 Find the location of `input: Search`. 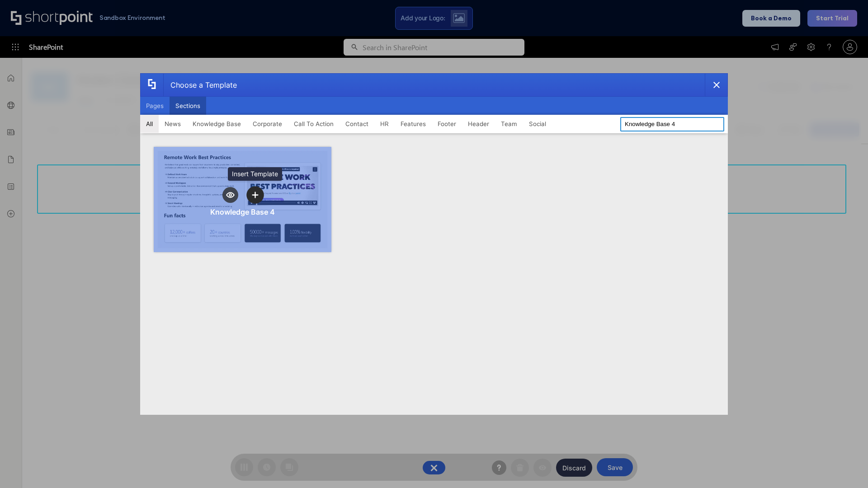

input: Search is located at coordinates (673, 124).